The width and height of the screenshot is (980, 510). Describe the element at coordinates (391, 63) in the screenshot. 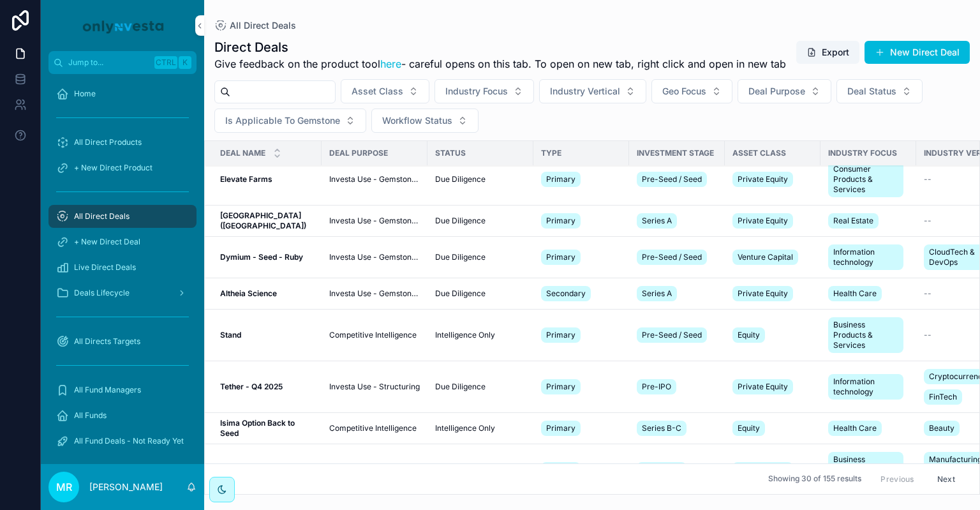

I see `a: here` at that location.